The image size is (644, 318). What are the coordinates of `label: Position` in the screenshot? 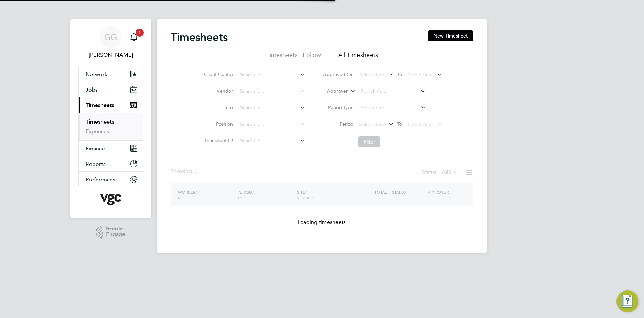 It's located at (217, 124).